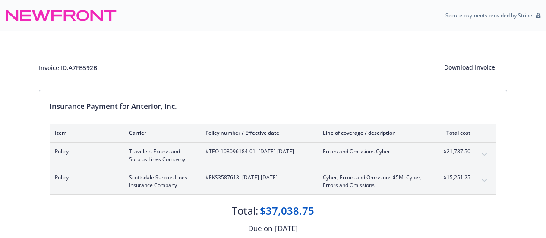 The image size is (546, 238). I want to click on span: Cyber, Errors and Omissions $5M, Cyber, Errors and Omissions, so click(374, 181).